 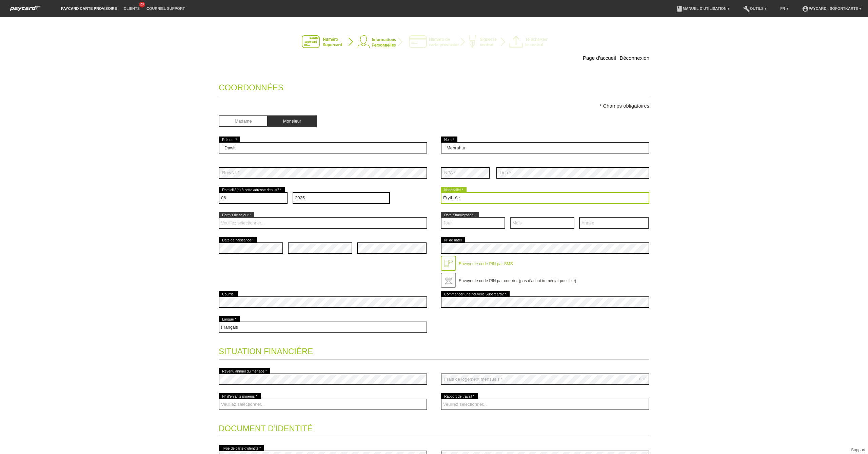 What do you see at coordinates (746, 9) in the screenshot?
I see `i: build` at bounding box center [746, 9].